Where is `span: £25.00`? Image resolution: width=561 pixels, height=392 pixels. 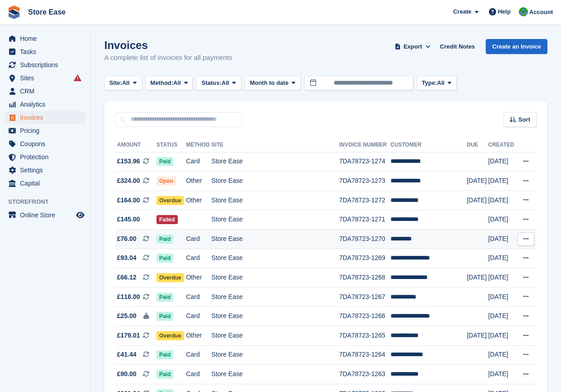 span: £25.00 is located at coordinates (126, 315).